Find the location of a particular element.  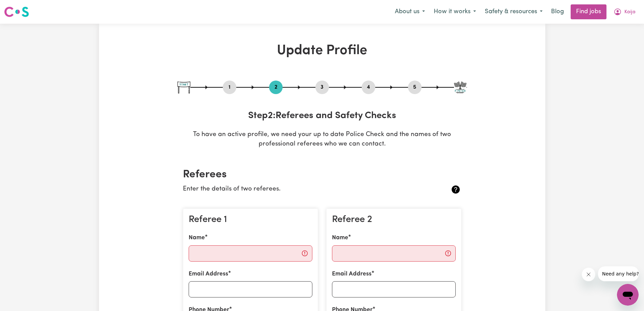

p: To have an active profile, we need your up to date Police Check and the names of two professional... is located at coordinates (322, 140).